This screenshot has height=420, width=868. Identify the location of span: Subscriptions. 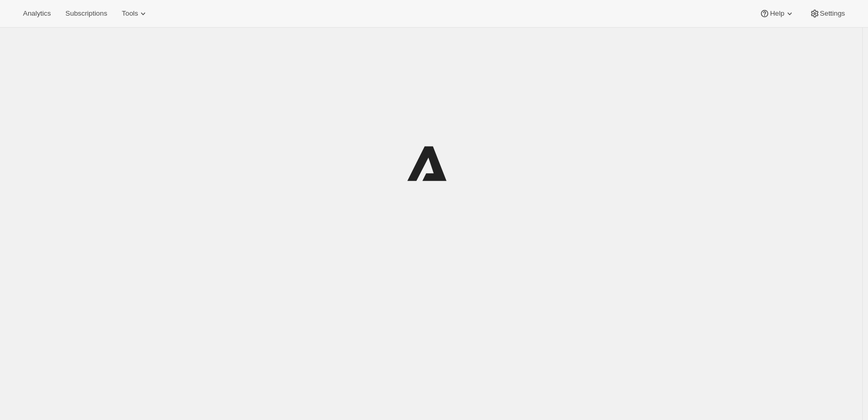
(86, 14).